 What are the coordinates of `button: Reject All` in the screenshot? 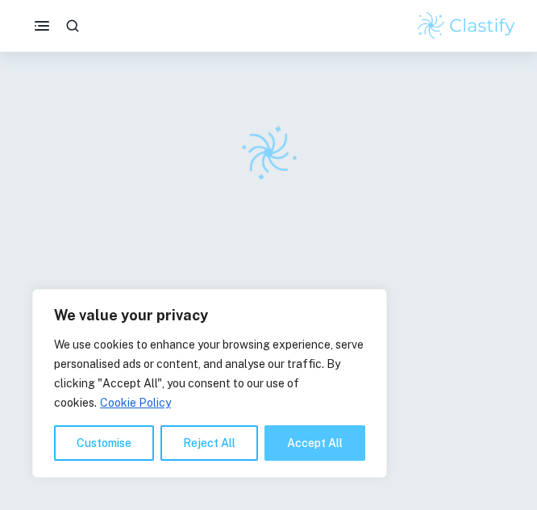 It's located at (209, 443).